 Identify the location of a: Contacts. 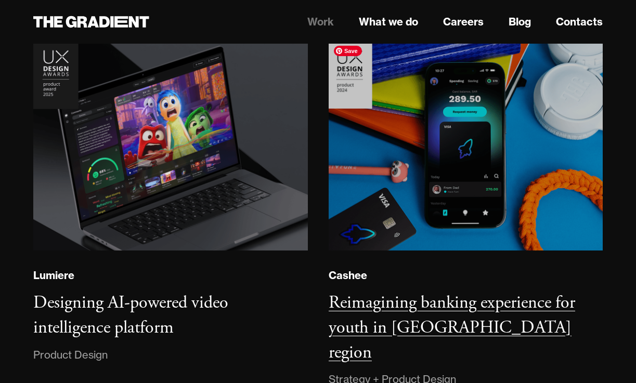
(580, 22).